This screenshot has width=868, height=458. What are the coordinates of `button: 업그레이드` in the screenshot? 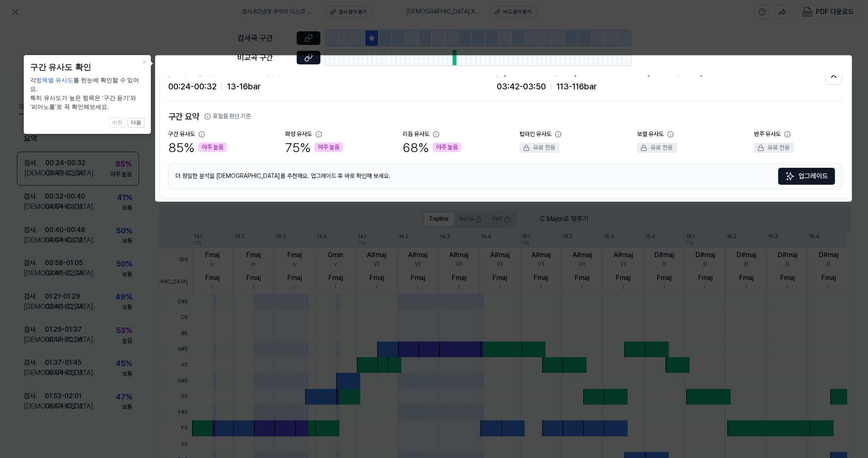 It's located at (806, 176).